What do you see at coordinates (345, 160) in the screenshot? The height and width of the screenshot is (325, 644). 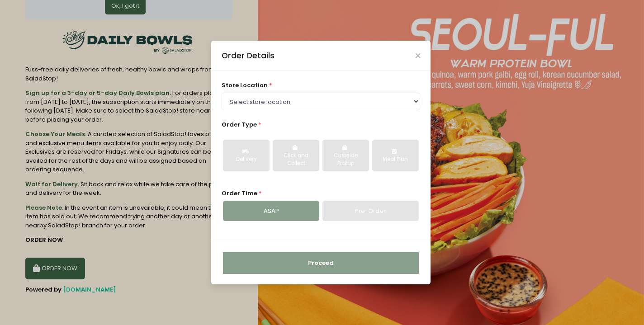 I see `div: Curbside Pickup` at bounding box center [345, 160].